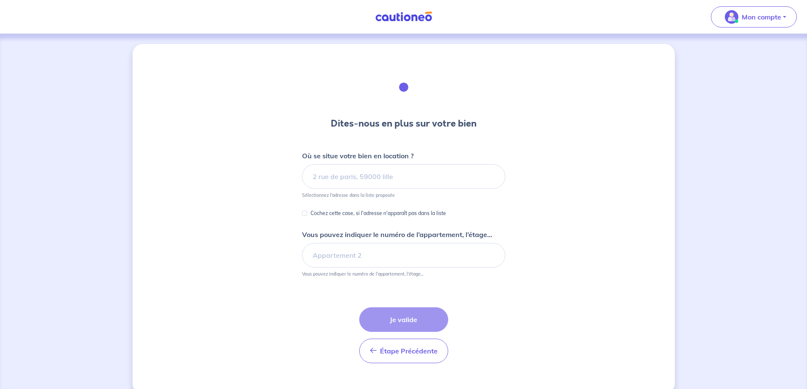  Describe the element at coordinates (753, 17) in the screenshot. I see `button: illu_account_valid_menu.svgMon compte` at that location.